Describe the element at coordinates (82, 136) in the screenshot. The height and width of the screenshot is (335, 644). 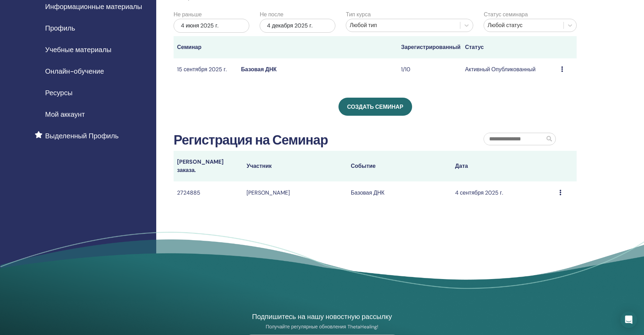
I see `ya-tr-span: Выделенный Профиль` at that location.